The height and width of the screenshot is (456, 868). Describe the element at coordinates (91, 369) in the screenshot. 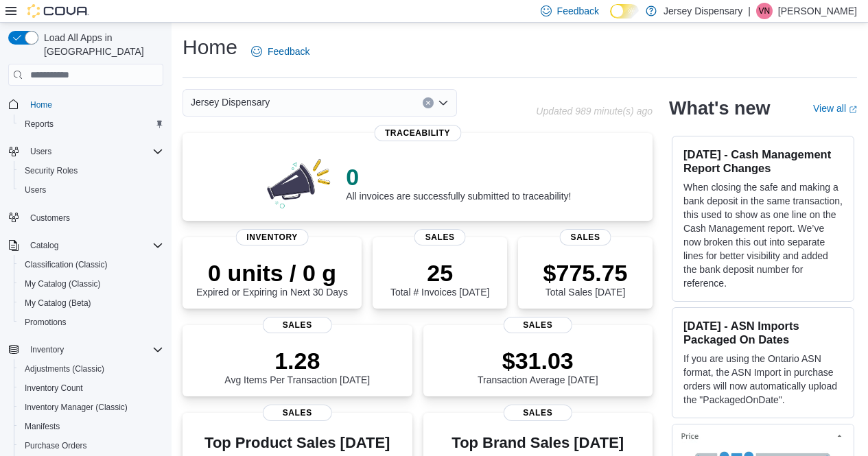

I see `button: Adjustments (Classic)` at that location.